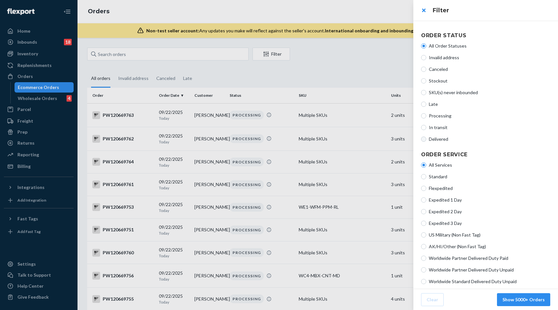  Describe the element at coordinates (490, 188) in the screenshot. I see `span: Flexpedited` at that location.